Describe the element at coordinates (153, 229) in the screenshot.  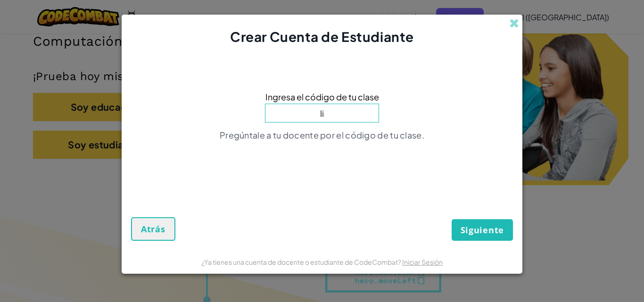
I see `button: Atrás` at that location.